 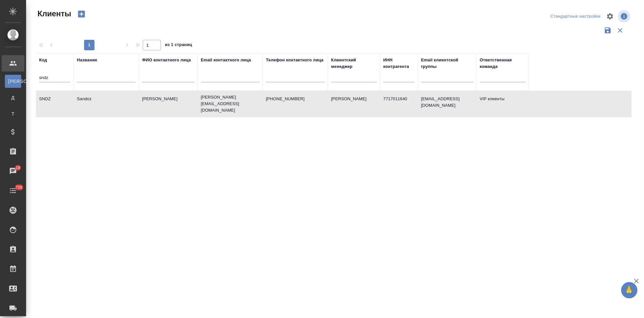 What do you see at coordinates (399, 103) in the screenshot?
I see `td: 7717011640` at bounding box center [399, 103].